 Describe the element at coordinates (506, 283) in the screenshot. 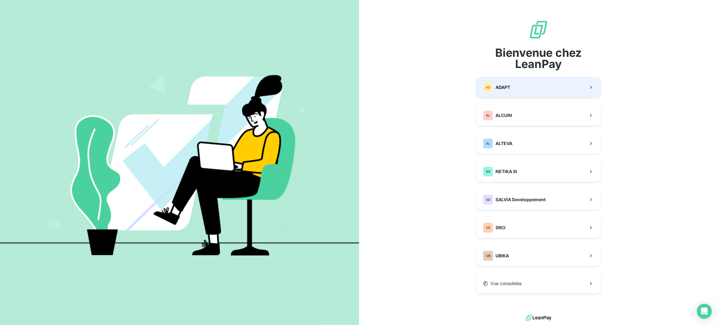

I see `span: Vue consolidée` at that location.